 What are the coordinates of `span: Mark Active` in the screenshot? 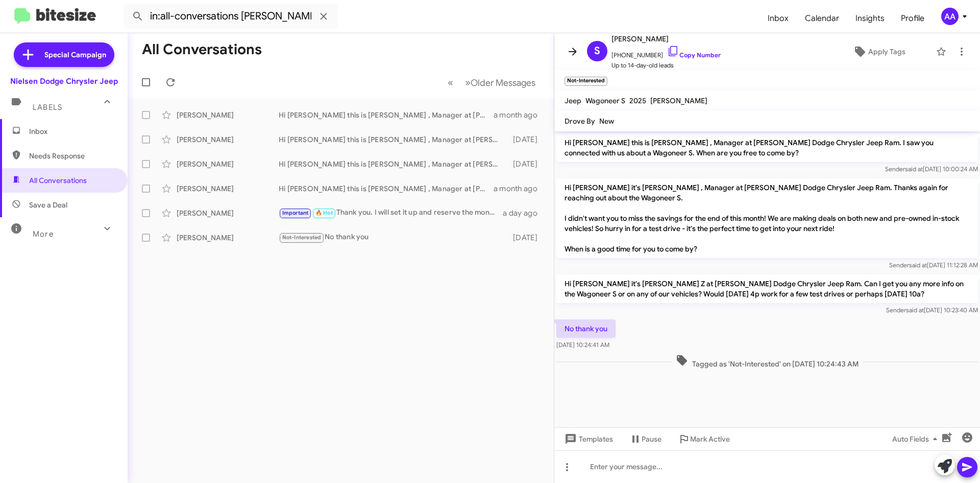 It's located at (710, 439).